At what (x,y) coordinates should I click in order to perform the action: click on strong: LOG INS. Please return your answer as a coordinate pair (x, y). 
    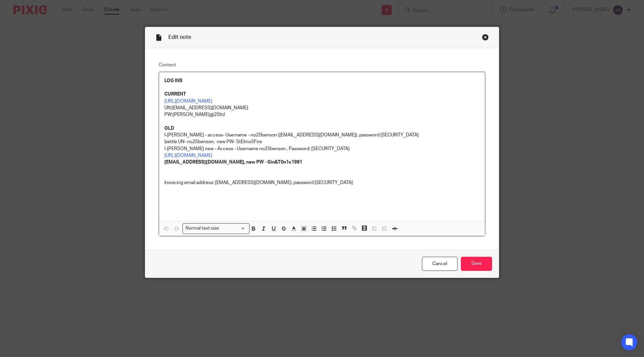
    Looking at the image, I should click on (173, 81).